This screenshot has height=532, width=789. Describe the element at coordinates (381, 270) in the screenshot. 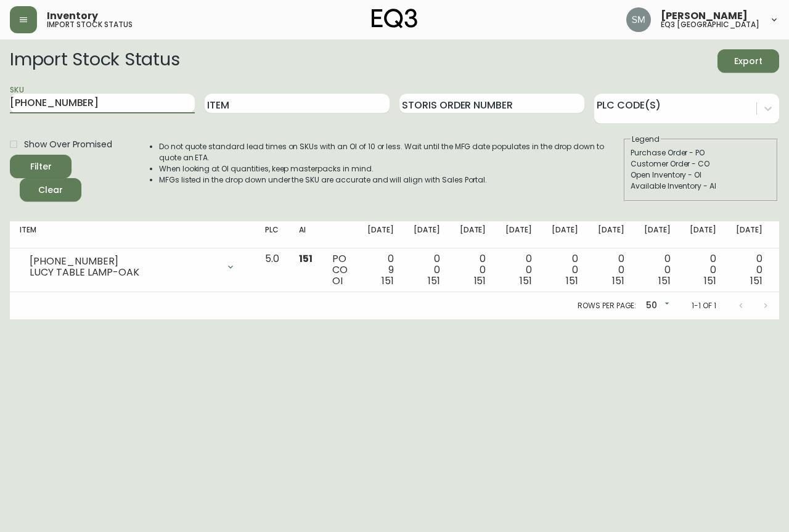

I see `div: 0 9` at that location.